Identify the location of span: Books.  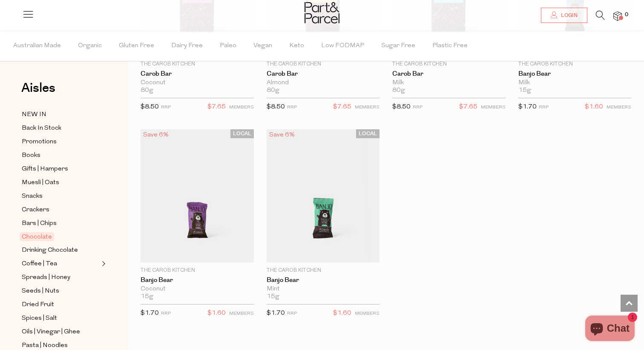
(31, 155).